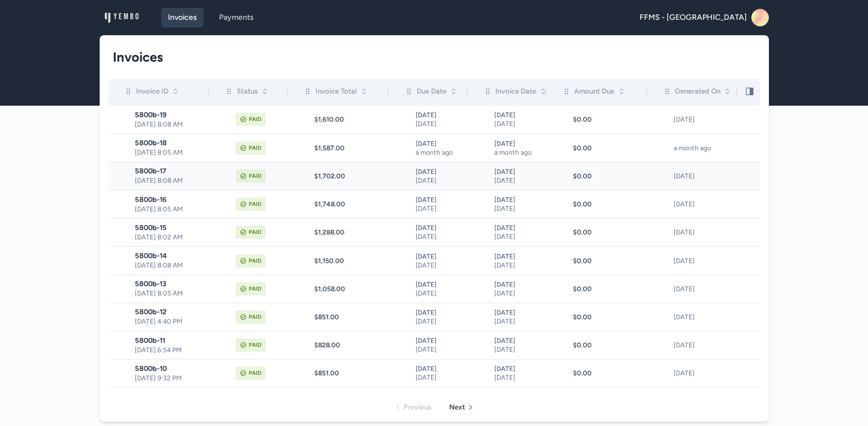 This screenshot has height=426, width=868. I want to click on span: 5800b-11, so click(172, 340).